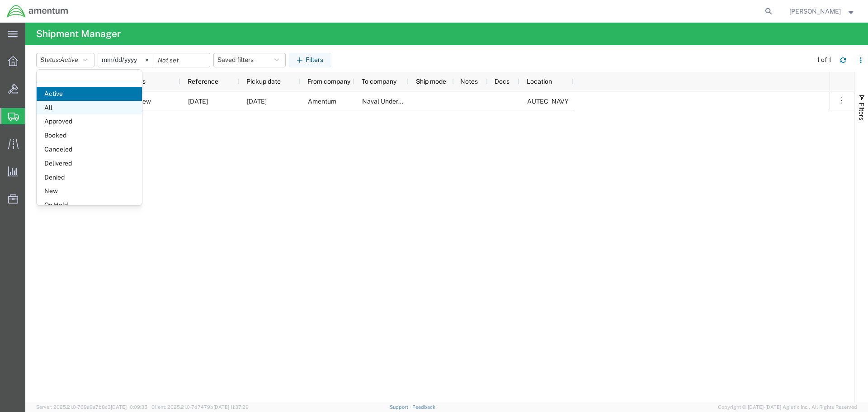 This screenshot has height=412, width=868. What do you see at coordinates (379, 81) in the screenshot?
I see `span: To company` at bounding box center [379, 81].